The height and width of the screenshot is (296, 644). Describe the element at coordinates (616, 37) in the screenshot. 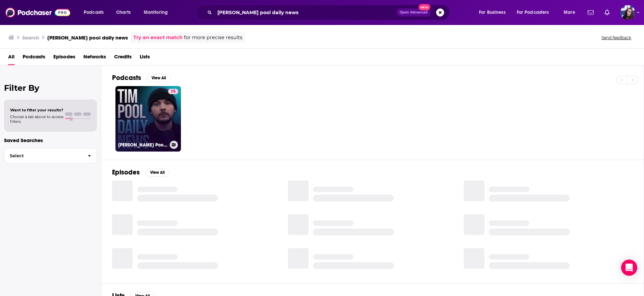

I see `button: Send feedback` at that location.